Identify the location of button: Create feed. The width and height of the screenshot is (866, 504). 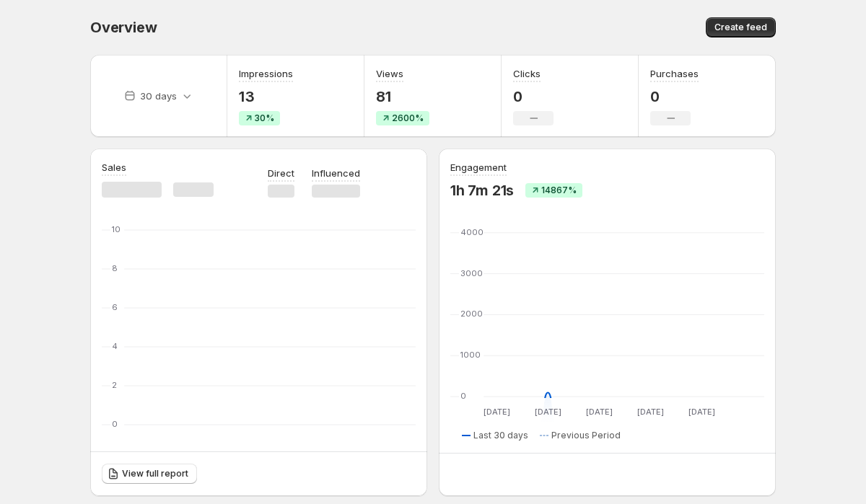
(740, 27).